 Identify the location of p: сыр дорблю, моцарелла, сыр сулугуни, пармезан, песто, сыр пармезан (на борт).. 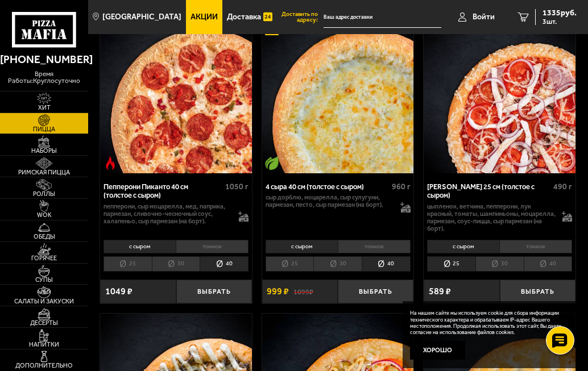
(329, 201).